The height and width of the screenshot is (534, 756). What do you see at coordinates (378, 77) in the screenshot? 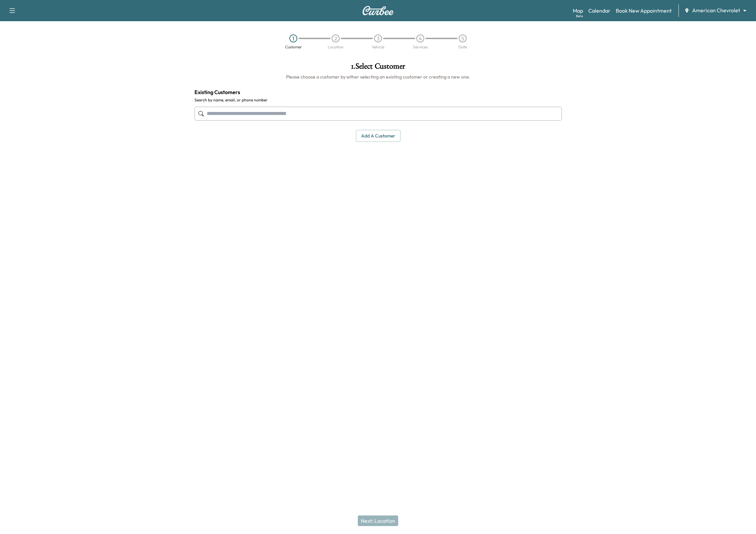
I see `h6: Please choose a customer by either selecting an existing customer or creating a new one.` at bounding box center [378, 77].